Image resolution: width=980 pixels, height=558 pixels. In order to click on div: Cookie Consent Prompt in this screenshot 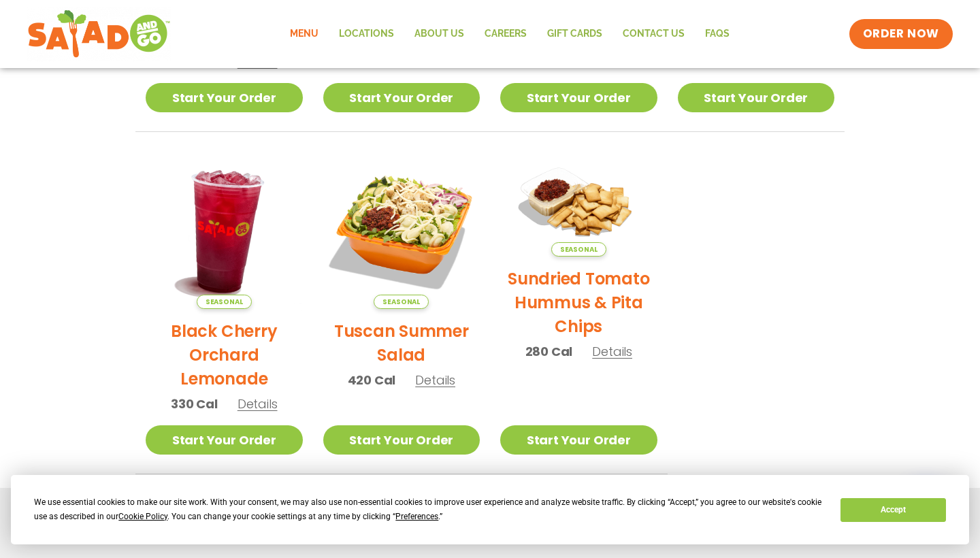, I will do `click(490, 510)`.